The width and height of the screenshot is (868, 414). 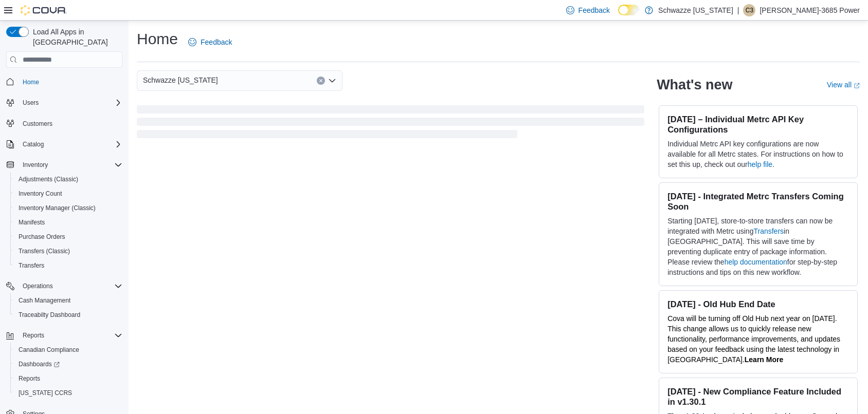 I want to click on a: View allExternal link, so click(x=843, y=85).